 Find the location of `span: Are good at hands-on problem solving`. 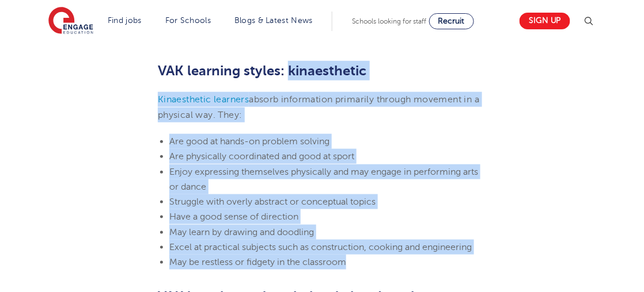

span: Are good at hands-on problem solving is located at coordinates (249, 141).